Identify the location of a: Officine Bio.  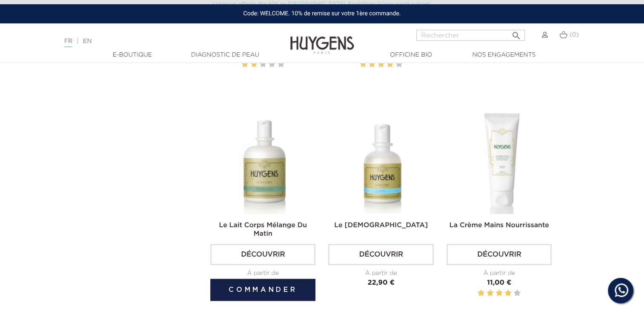
(411, 55).